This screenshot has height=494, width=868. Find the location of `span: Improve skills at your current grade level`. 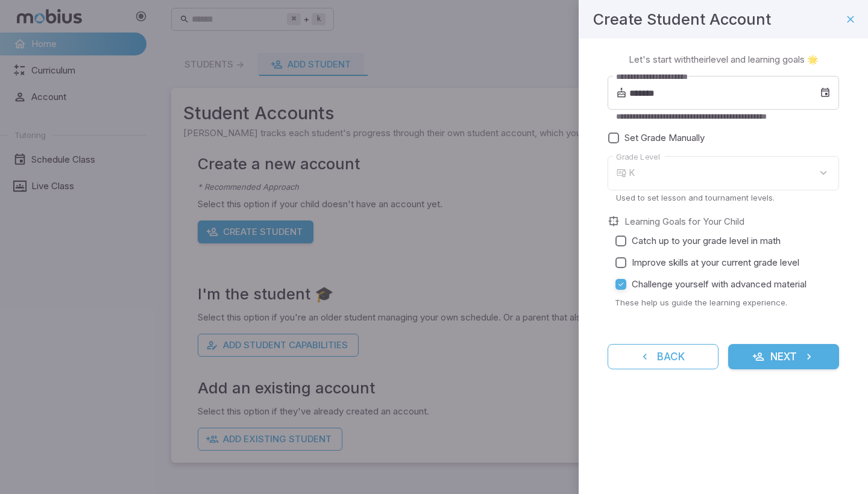

span: Improve skills at your current grade level is located at coordinates (715, 263).